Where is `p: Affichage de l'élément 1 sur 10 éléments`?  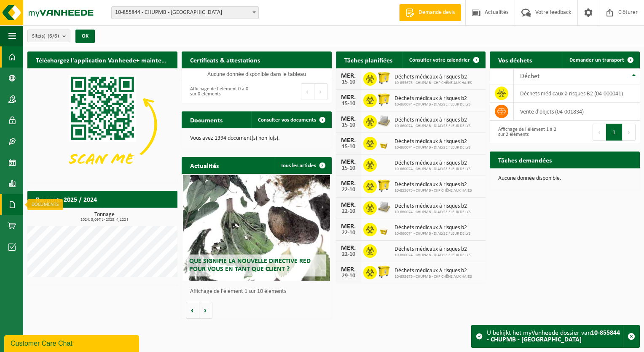
p: Affichage de l'élément 1 sur 10 éléments is located at coordinates (259, 292).